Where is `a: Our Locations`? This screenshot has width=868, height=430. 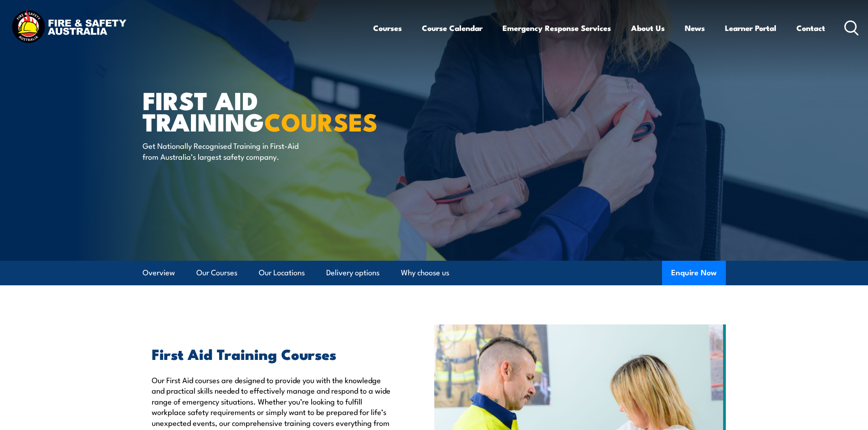 a: Our Locations is located at coordinates (282, 273).